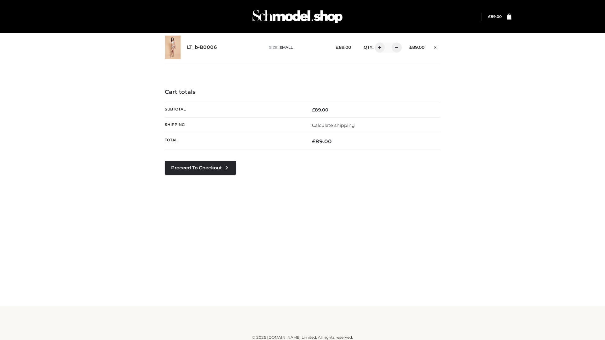 This screenshot has width=605, height=340. Describe the element at coordinates (297, 48) in the screenshot. I see `p: size :` at that location.